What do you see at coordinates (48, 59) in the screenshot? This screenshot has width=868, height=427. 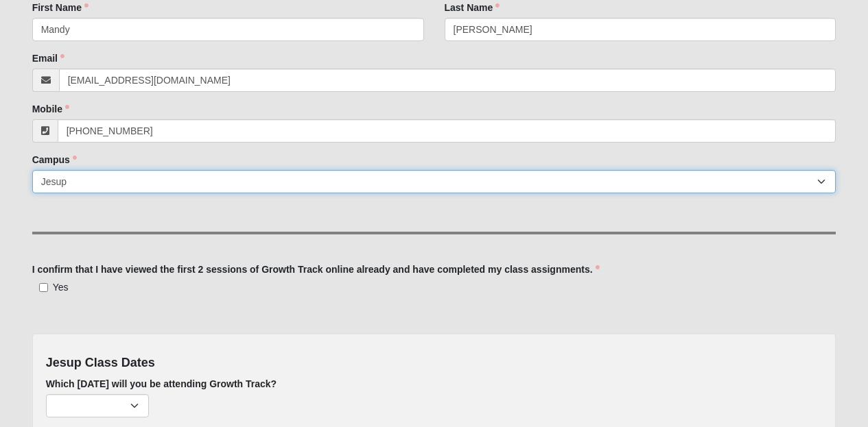 I see `label: Email` at bounding box center [48, 59].